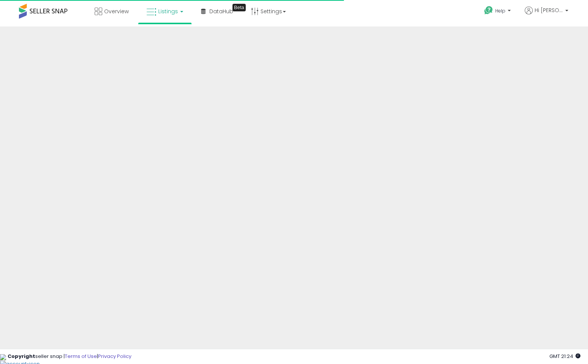  What do you see at coordinates (168, 11) in the screenshot?
I see `span: Listings` at bounding box center [168, 11].